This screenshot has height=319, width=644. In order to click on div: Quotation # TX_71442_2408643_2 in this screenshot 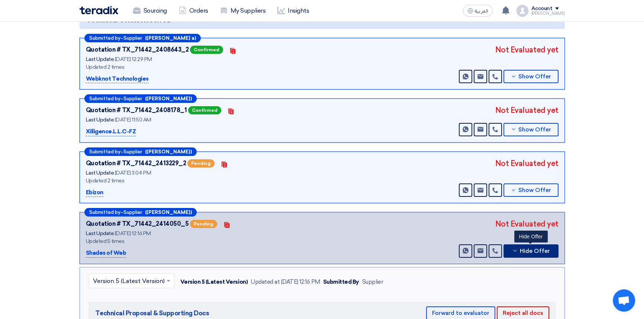, I will do `click(137, 50)`.